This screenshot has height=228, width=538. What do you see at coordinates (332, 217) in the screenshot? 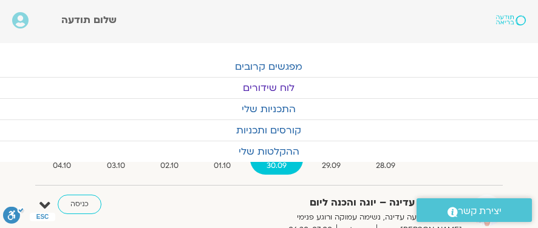
I see `p: להתעורר לתנועה עדינה, נשימה עמוקה ורוגע פנימי` at bounding box center [332, 217].